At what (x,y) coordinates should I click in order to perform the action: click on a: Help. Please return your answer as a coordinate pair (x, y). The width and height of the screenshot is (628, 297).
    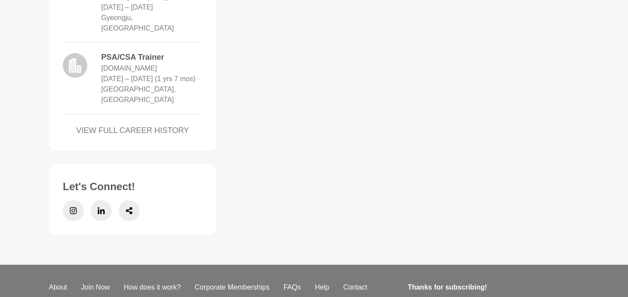
    Looking at the image, I should click on (322, 287).